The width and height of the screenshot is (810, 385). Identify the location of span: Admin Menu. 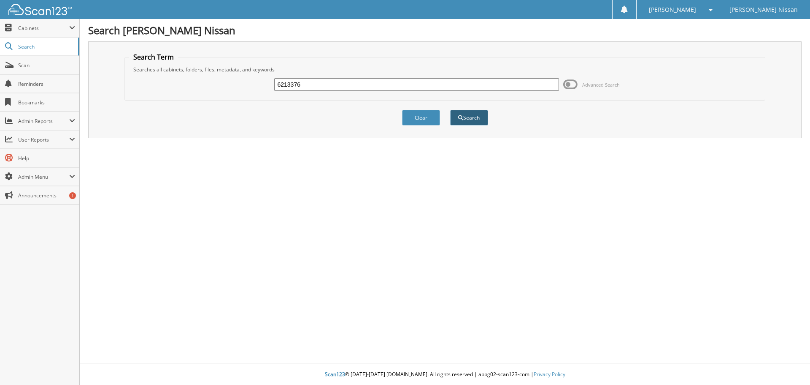
(43, 176).